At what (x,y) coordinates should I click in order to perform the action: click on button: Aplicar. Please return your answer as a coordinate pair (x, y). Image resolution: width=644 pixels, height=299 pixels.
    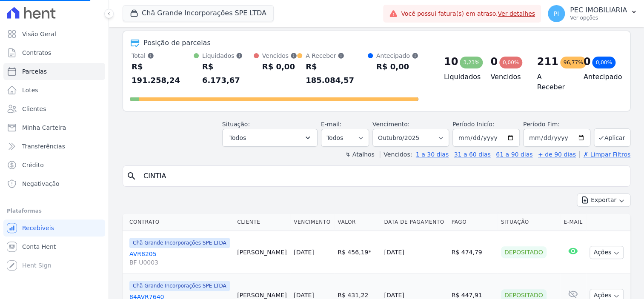
    Looking at the image, I should click on (612, 137).